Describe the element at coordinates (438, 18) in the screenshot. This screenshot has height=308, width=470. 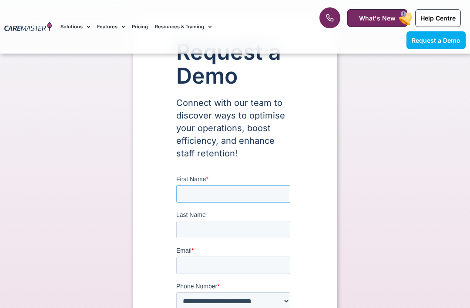
I see `a: Help Centre` at that location.